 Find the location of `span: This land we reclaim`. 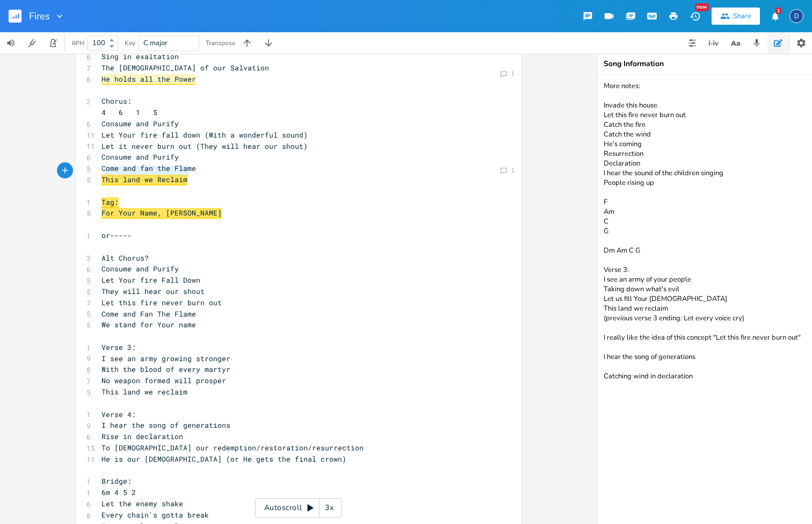

span: This land we reclaim is located at coordinates (144, 392).